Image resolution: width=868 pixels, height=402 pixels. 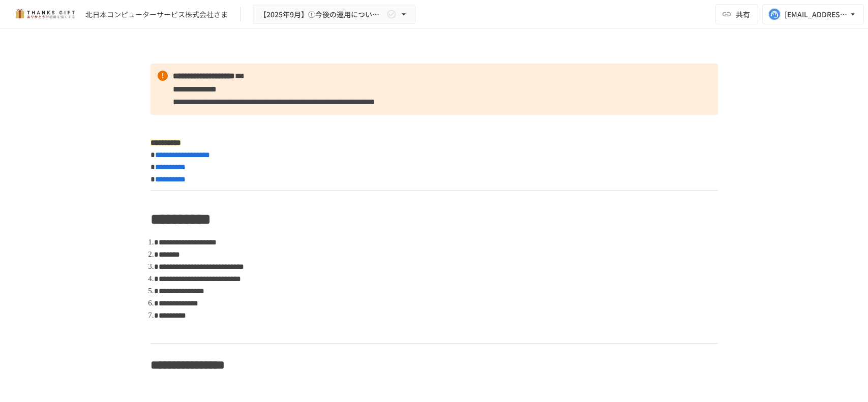 I want to click on img: mMP1OxWUAhQbsRWCurg7vIHe5HqDpP7qZo7fRoNLXQh, so click(x=45, y=14).